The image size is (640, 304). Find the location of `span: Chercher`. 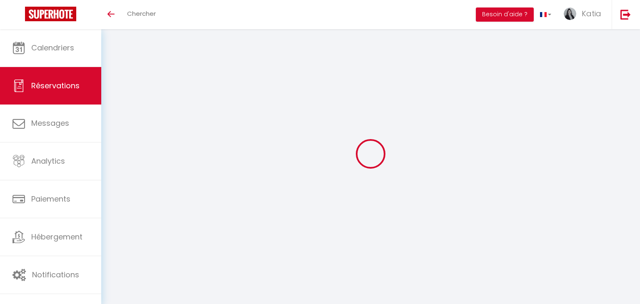

span: Chercher is located at coordinates (141, 13).